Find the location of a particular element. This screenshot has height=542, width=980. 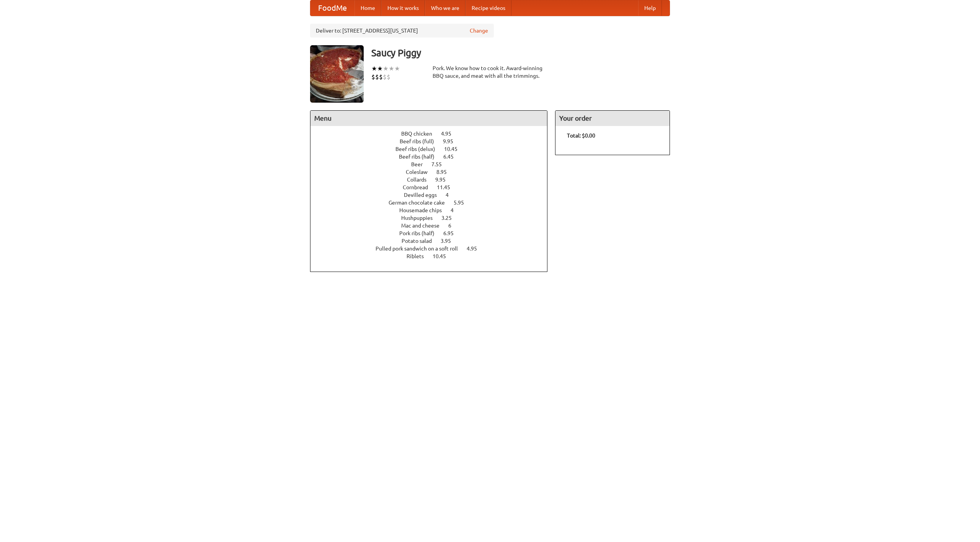

span: Beer is located at coordinates (421, 165).